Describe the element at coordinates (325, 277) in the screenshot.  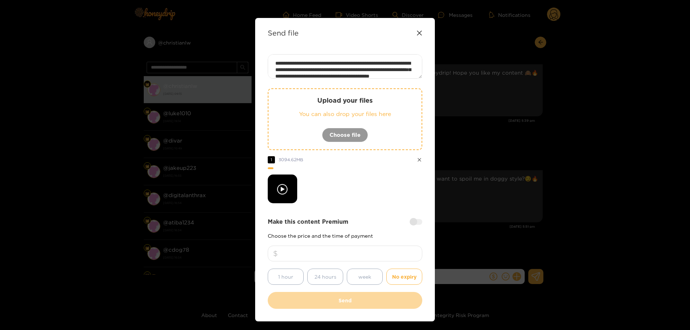
I see `span: 24 hours` at that location.